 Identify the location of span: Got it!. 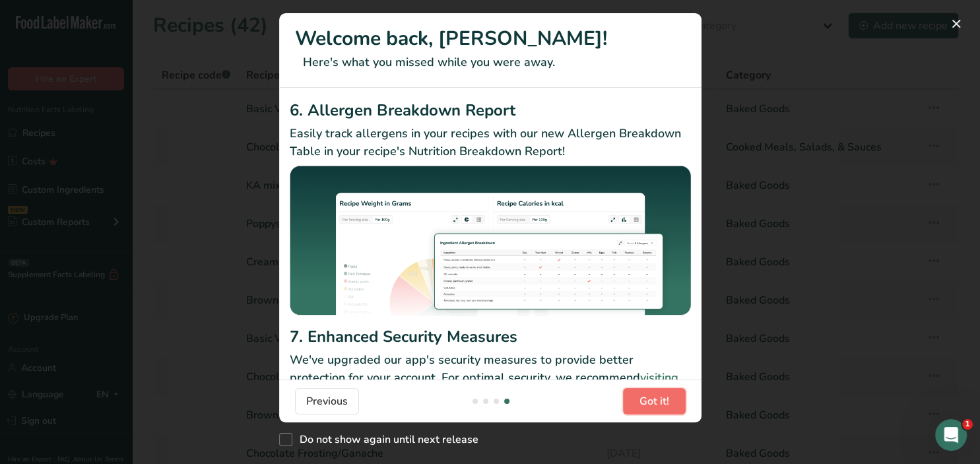
(654, 401).